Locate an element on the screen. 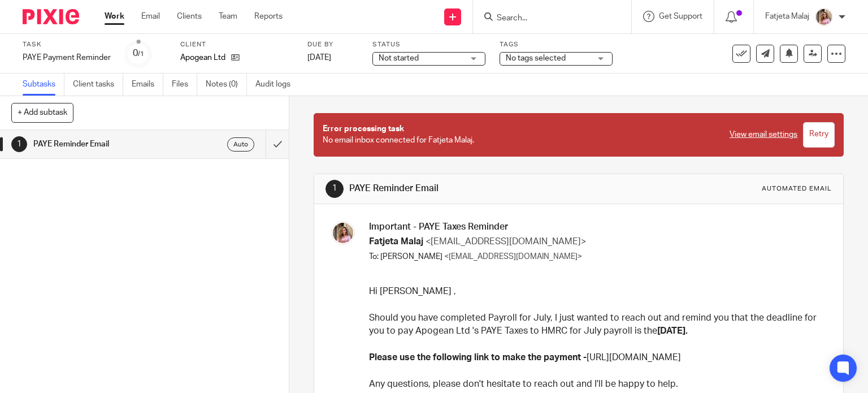  p: Should you have completed Payroll for July, I just wanted to reach out and remind you that the de... is located at coordinates (596, 325).